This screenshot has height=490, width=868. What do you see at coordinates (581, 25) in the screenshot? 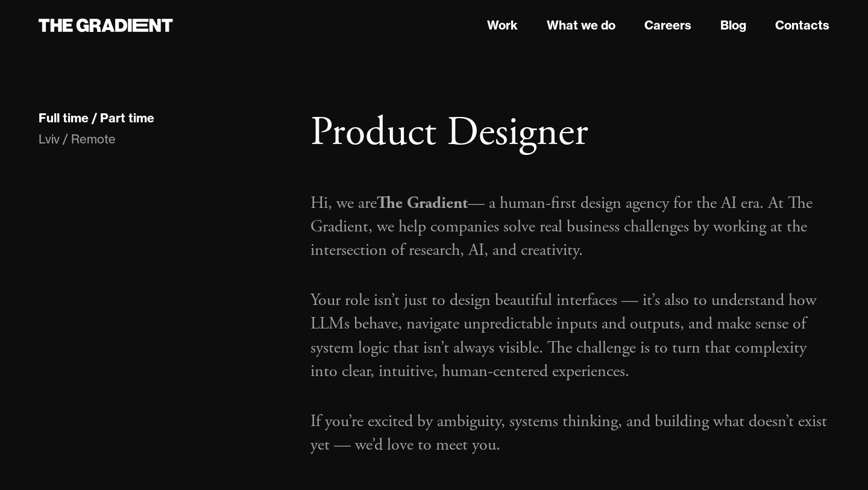
I see `a: What we do` at bounding box center [581, 25].